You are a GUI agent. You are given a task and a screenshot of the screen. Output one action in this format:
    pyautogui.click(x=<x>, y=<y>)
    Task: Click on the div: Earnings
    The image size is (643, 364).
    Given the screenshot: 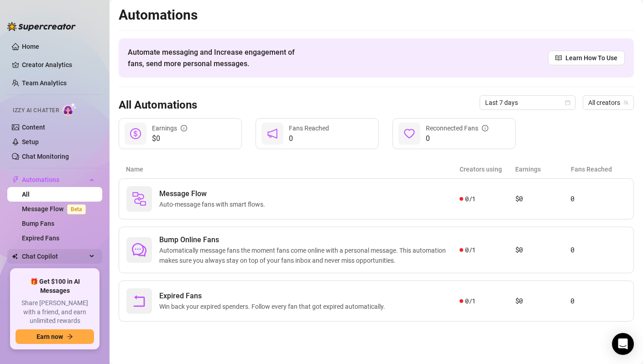 What is the action you would take?
    pyautogui.click(x=169, y=128)
    